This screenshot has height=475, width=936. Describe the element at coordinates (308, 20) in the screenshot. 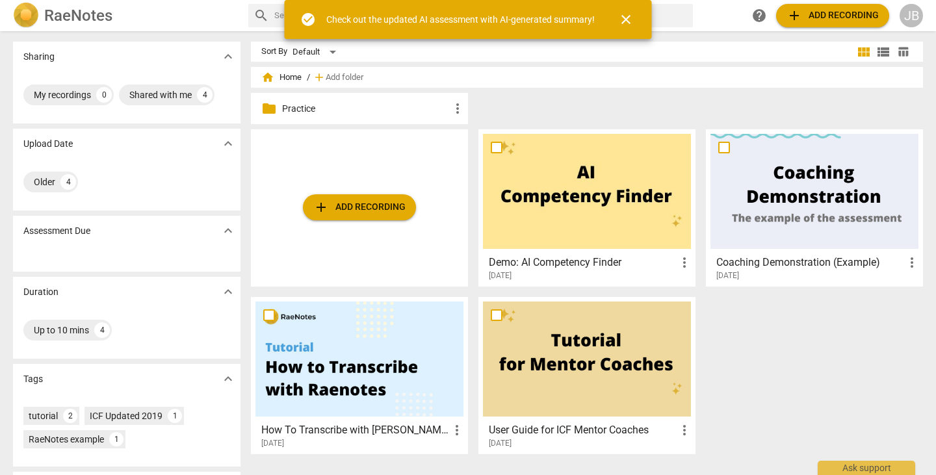

I see `span: check_circle` at that location.